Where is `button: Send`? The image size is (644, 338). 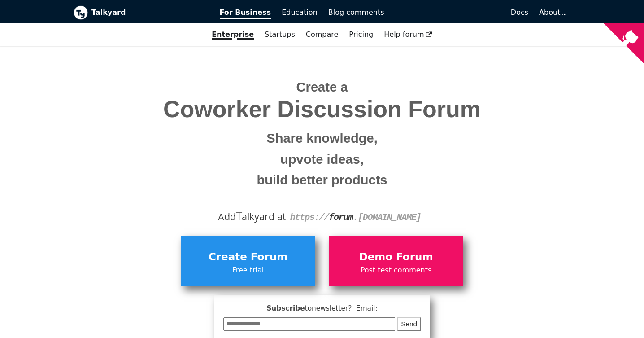 button: Send is located at coordinates (409, 324).